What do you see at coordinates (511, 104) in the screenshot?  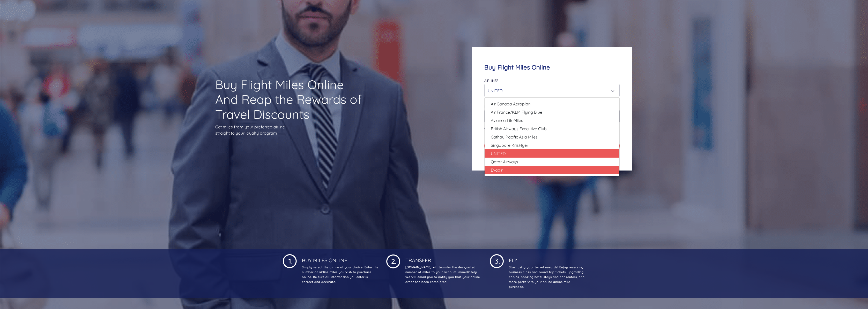 I see `span: Air Canada Aeroplan` at bounding box center [511, 104].